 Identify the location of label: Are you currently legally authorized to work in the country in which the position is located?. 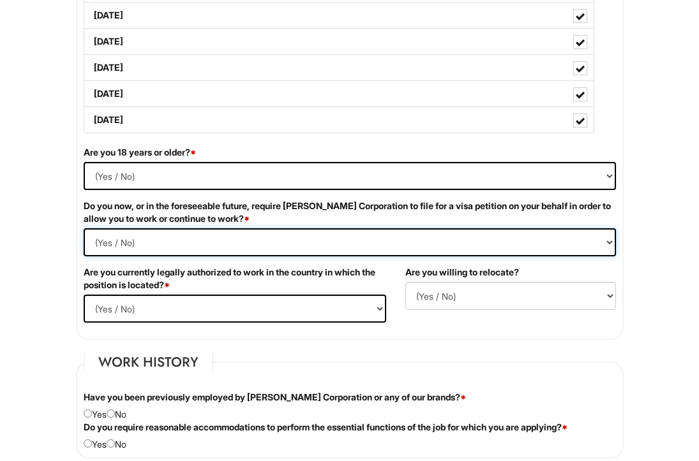
(235, 279).